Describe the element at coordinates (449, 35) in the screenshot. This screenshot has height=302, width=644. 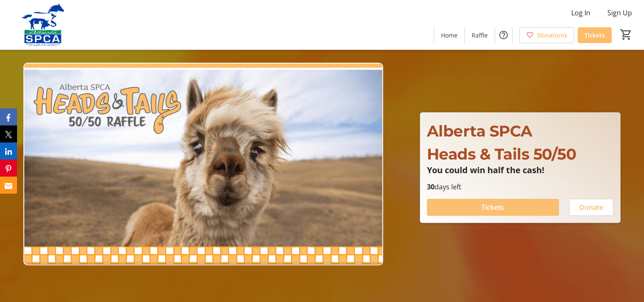
I see `span: Home` at that location.